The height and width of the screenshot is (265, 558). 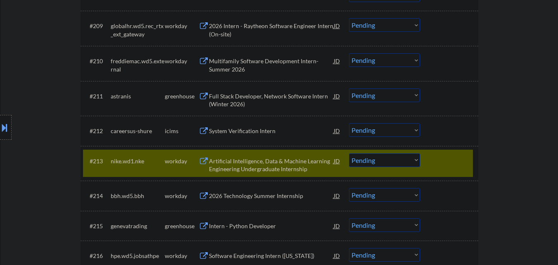 What do you see at coordinates (271, 196) in the screenshot?
I see `div: 2026 Technology Summer Internship` at bounding box center [271, 196].